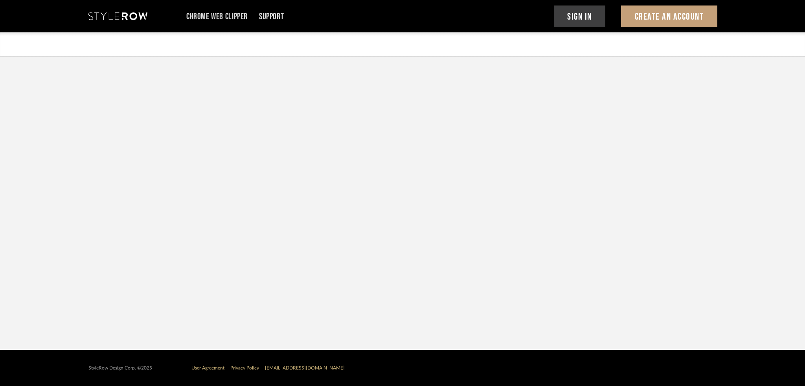 Image resolution: width=805 pixels, height=386 pixels. What do you see at coordinates (244, 368) in the screenshot?
I see `a: Privacy Policy` at bounding box center [244, 368].